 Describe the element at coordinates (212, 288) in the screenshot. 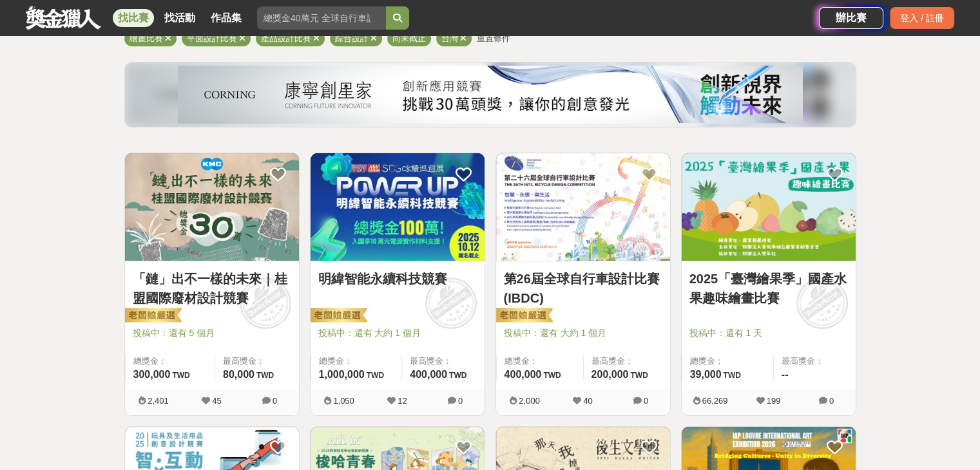

I see `a: 「鏈」出不一樣的未來｜桂盟國際廢材設計競賽` at that location.